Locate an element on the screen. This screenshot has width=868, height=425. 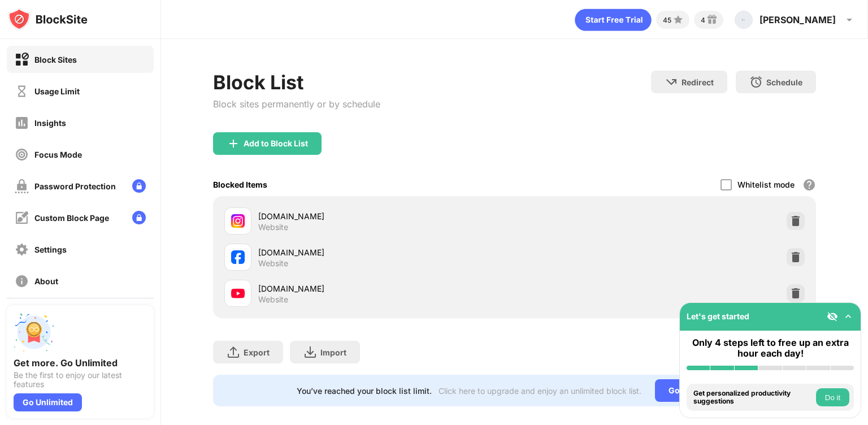
div: Get more. Go Unlimited is located at coordinates (80, 363).